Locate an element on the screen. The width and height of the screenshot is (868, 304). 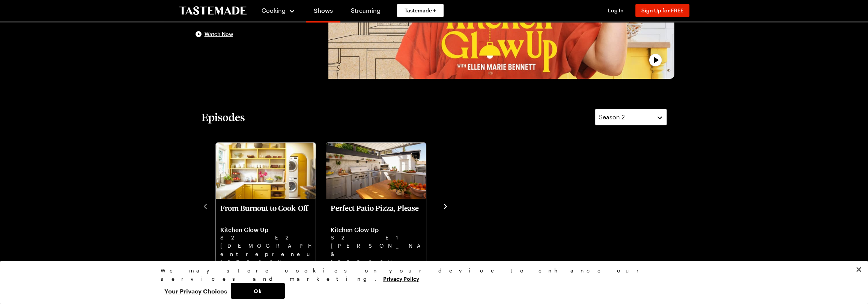
p: S2 - E1 is located at coordinates (376, 237).